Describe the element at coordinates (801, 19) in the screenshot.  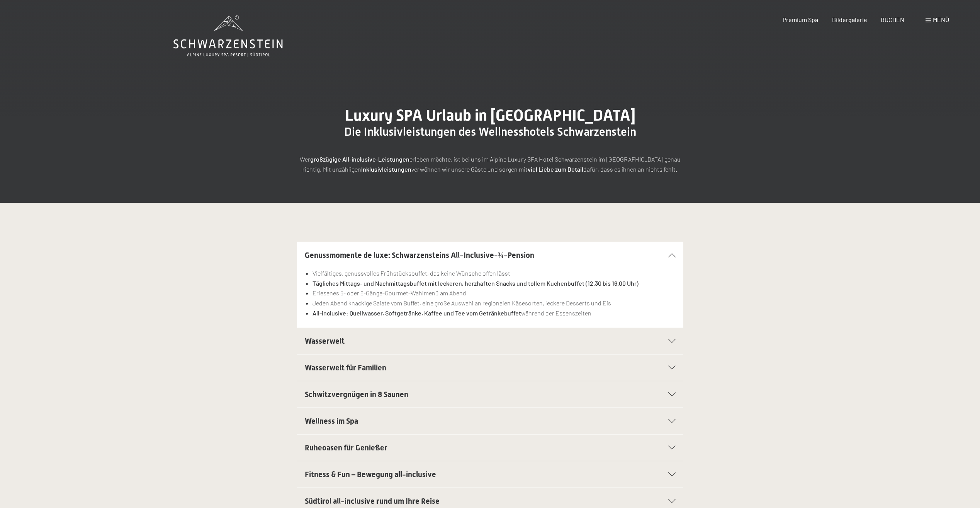
I see `span: Premium Spa` at that location.